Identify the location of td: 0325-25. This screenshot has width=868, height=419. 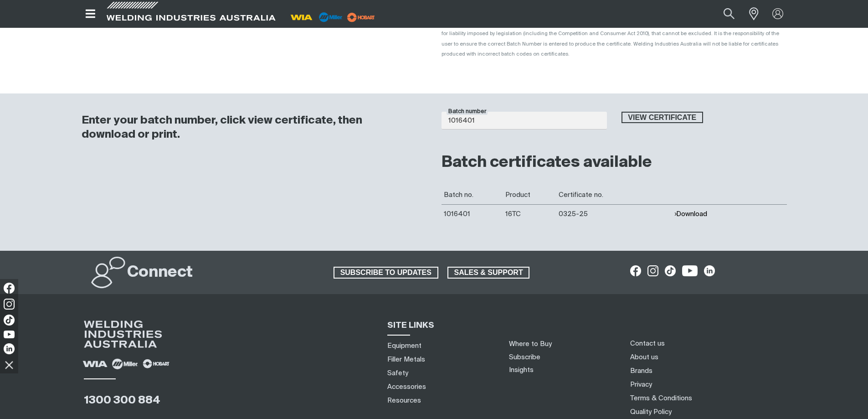
(614, 214).